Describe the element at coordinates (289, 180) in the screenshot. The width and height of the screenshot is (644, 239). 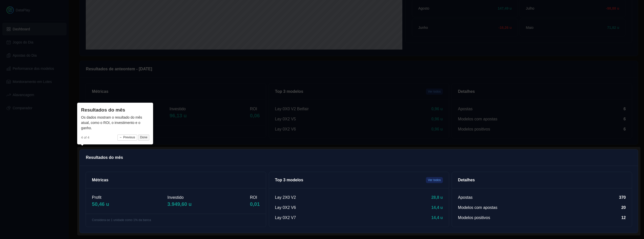
I see `p: Top 3 modelos` at that location.